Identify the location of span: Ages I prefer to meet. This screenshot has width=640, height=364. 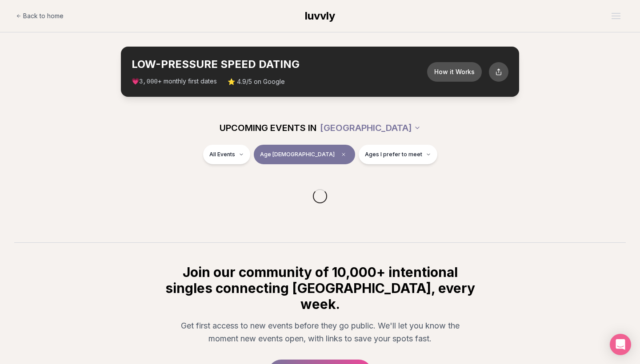
(393, 154).